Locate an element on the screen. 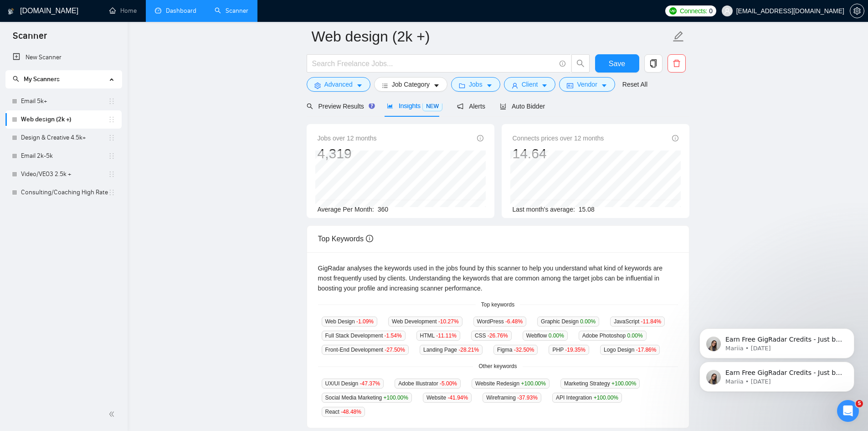 The height and width of the screenshot is (431, 868). span: -11.84 % is located at coordinates (651, 322).